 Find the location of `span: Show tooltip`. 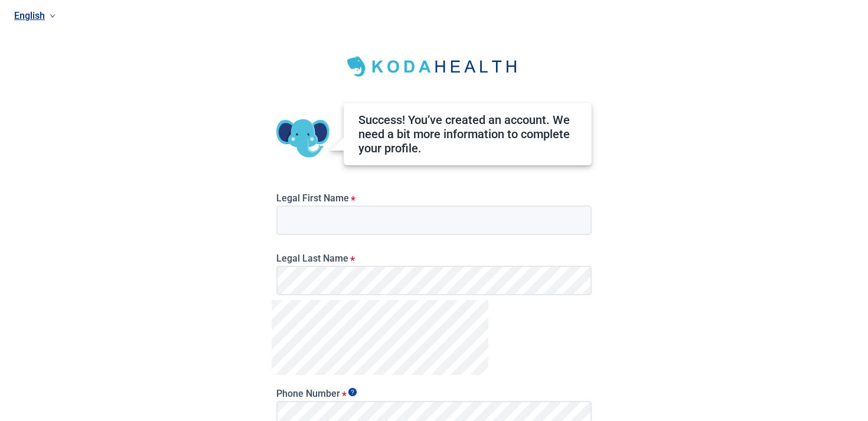

span: Show tooltip is located at coordinates (353, 392).